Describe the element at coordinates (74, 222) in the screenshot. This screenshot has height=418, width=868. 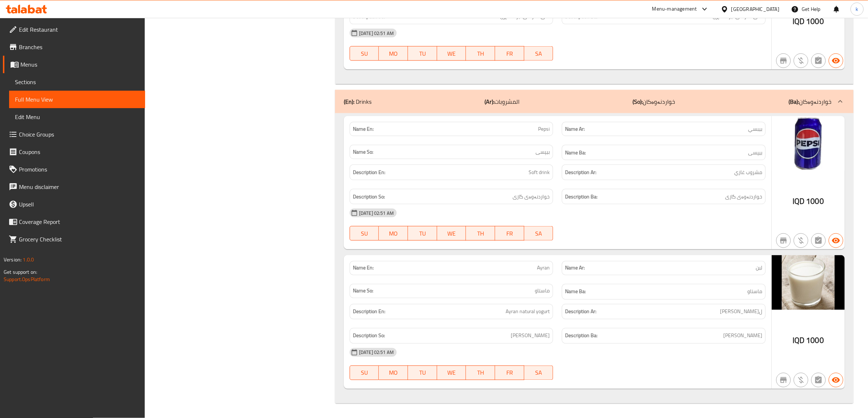
I see `a: Coverage Report` at that location.